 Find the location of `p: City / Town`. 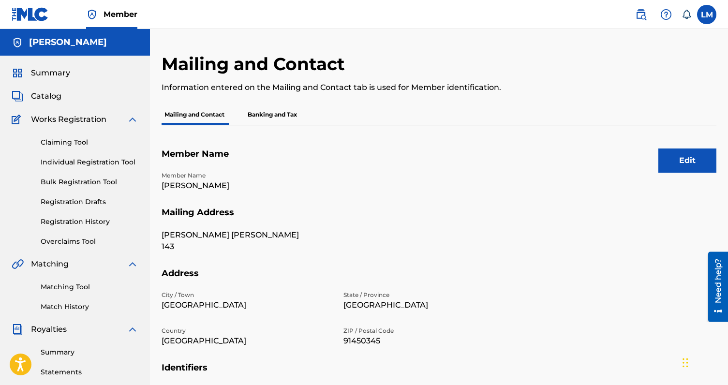

p: City / Town is located at coordinates (247, 295).